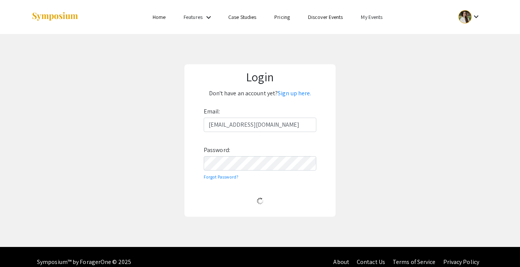 Image resolution: width=520 pixels, height=267 pixels. I want to click on img: Symposium by ForagerOne, so click(55, 17).